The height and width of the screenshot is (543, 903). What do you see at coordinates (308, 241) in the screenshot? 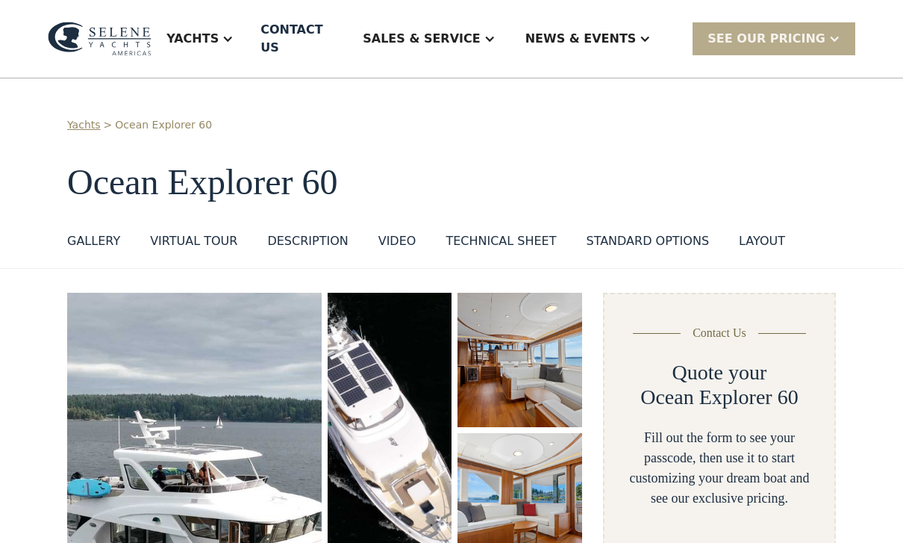
I see `div: DESCRIPTION` at bounding box center [308, 241].